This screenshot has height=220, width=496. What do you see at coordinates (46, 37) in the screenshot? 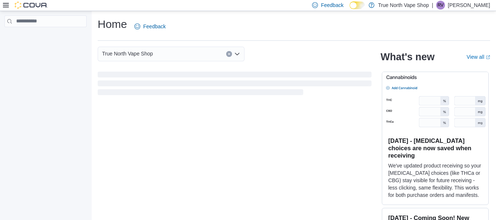
I see `nav: Complex example` at bounding box center [46, 37].